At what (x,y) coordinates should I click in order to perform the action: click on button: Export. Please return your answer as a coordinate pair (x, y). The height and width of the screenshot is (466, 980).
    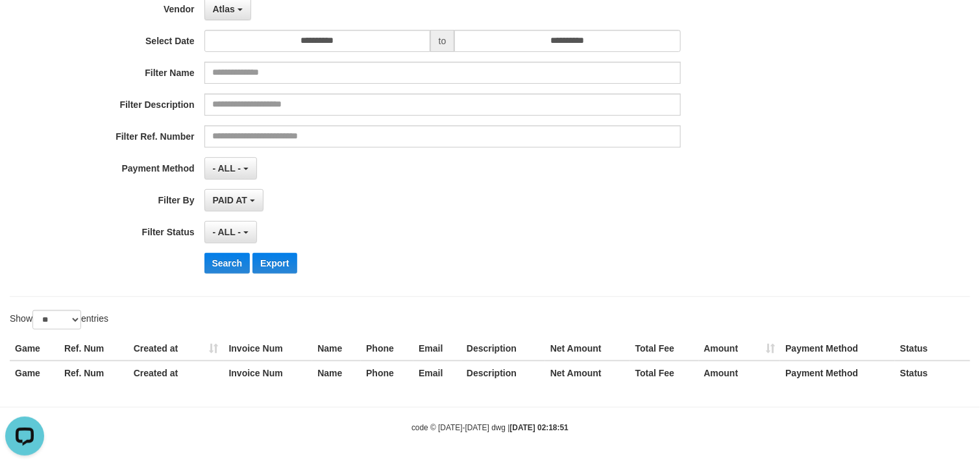
    Looking at the image, I should click on (274, 263).